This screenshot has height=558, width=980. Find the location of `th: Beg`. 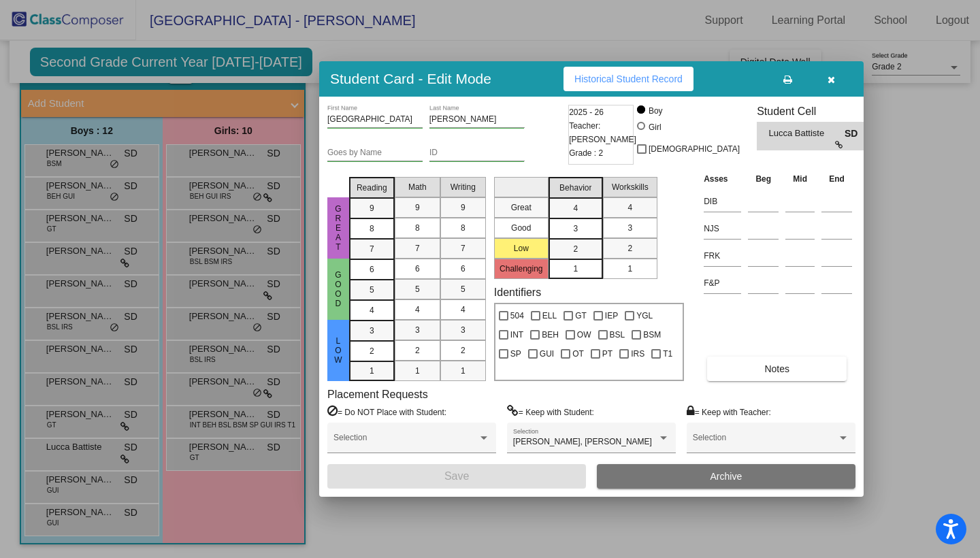

th: Beg is located at coordinates (763, 179).